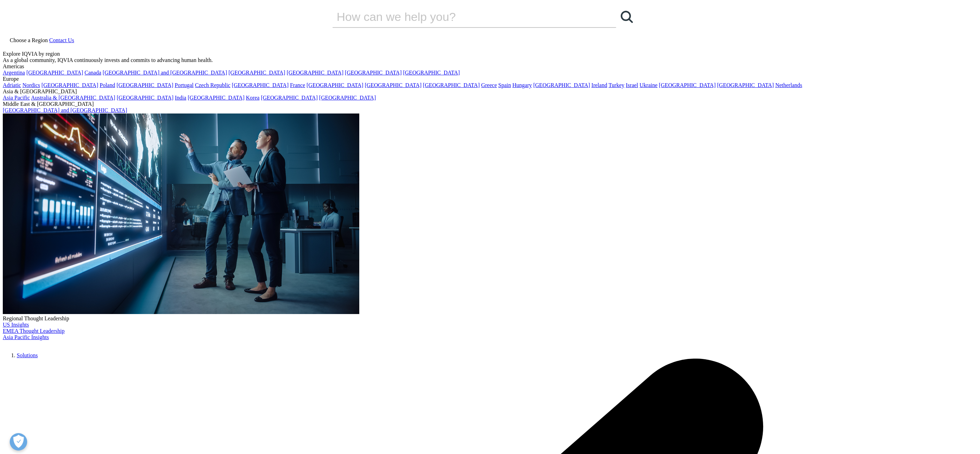  I want to click on a: Israel, so click(632, 85).